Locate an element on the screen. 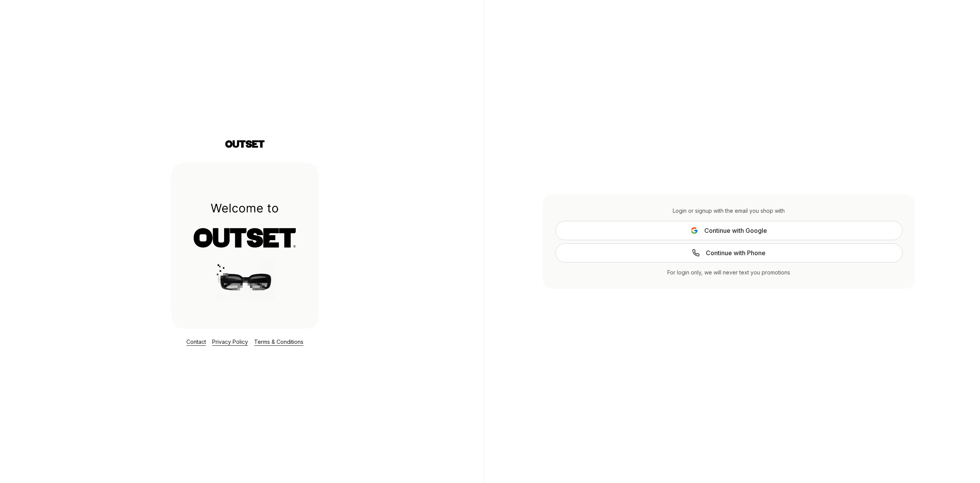 This screenshot has width=980, height=483. span: Continue with Phone is located at coordinates (735, 253).